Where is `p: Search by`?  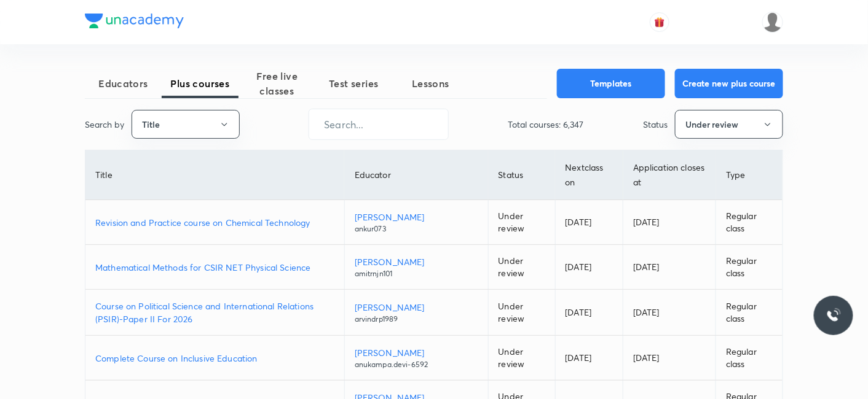 p: Search by is located at coordinates (105, 124).